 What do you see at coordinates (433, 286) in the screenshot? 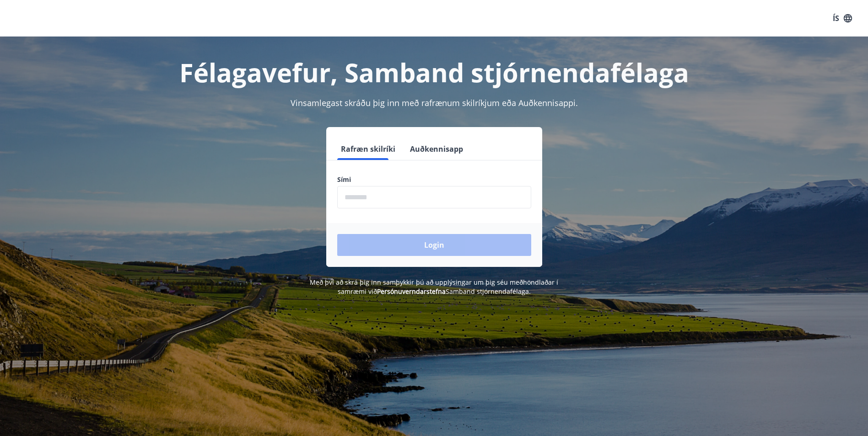
I see `span: Með því að skrá þig inn samþykkir þú að upplýsingar um þig séu meðhöndlaðar í samræmi við Samband...` at bounding box center [433, 286].